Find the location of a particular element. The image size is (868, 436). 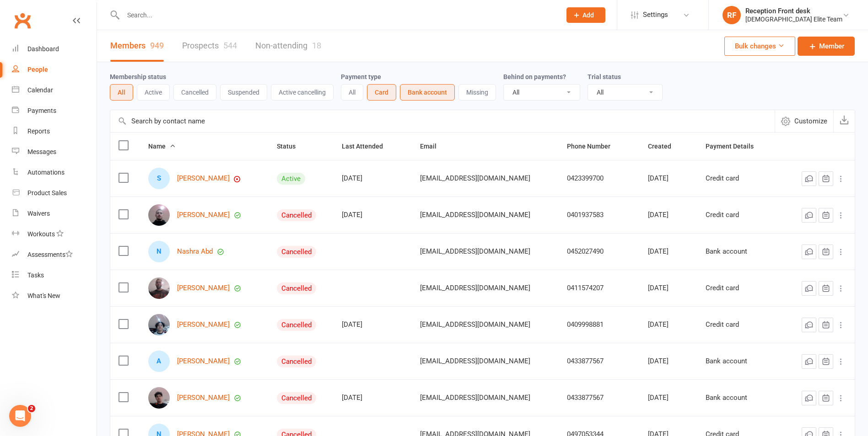

button: Created is located at coordinates (665, 146).